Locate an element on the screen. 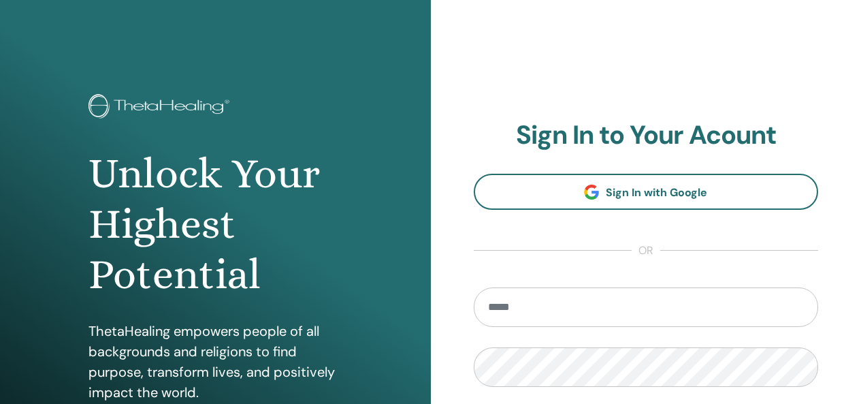 The image size is (861, 404). a: Sign In with Google is located at coordinates (646, 191).